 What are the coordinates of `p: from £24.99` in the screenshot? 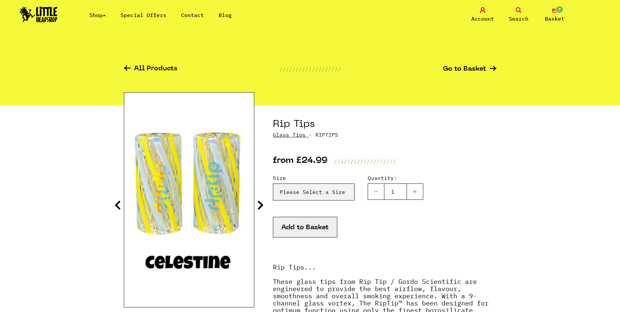 It's located at (300, 161).